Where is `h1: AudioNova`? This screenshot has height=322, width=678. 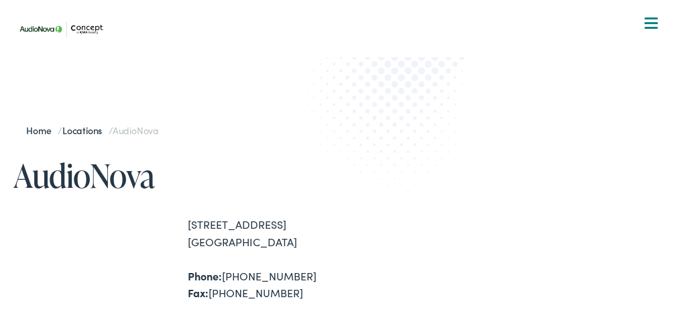
h1: AudioNova is located at coordinates (176, 175).